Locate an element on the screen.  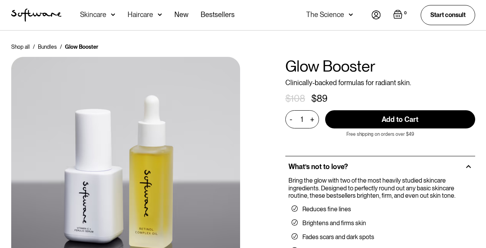
div: Haircare is located at coordinates (140, 15).